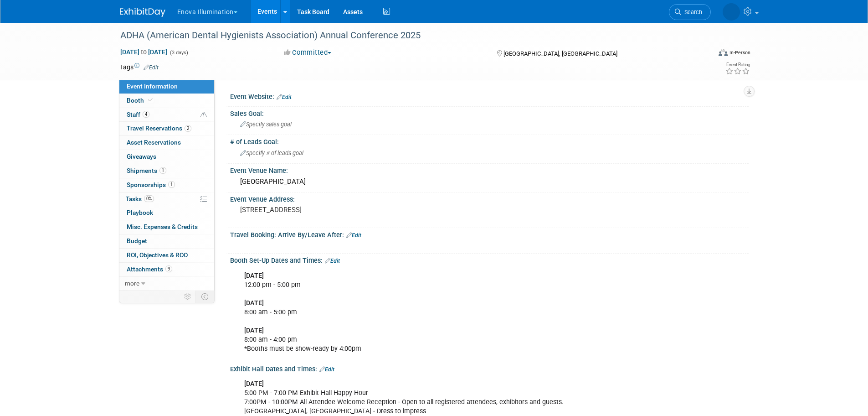 Image resolution: width=868 pixels, height=416 pixels. I want to click on div: ADHA (American Dental Hygienists Association) Annual Conference 2025, so click(407, 35).